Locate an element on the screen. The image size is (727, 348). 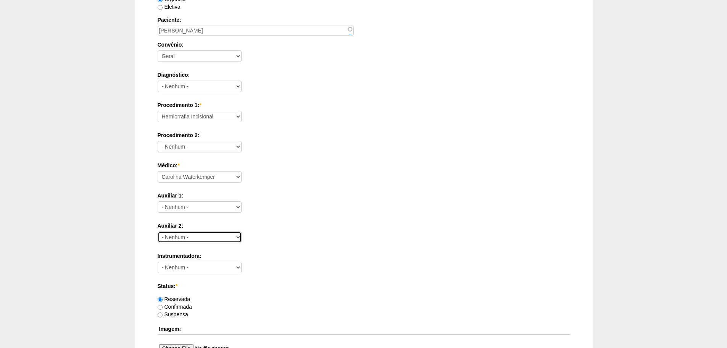
input: Reservada is located at coordinates (160, 299).